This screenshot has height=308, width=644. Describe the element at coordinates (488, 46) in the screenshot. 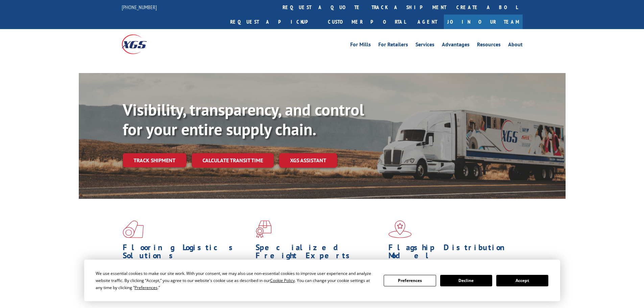

I see `a: Resources` at that location.